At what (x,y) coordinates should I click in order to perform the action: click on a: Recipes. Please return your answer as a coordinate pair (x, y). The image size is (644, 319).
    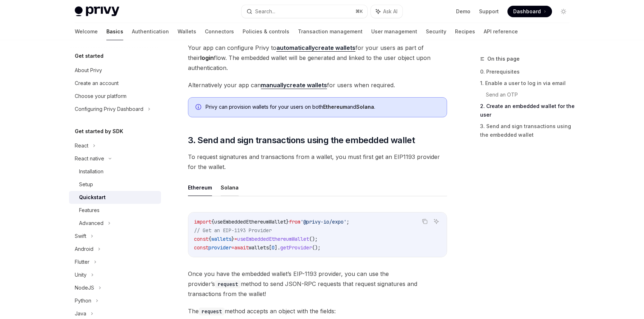
    Looking at the image, I should click on (465, 31).